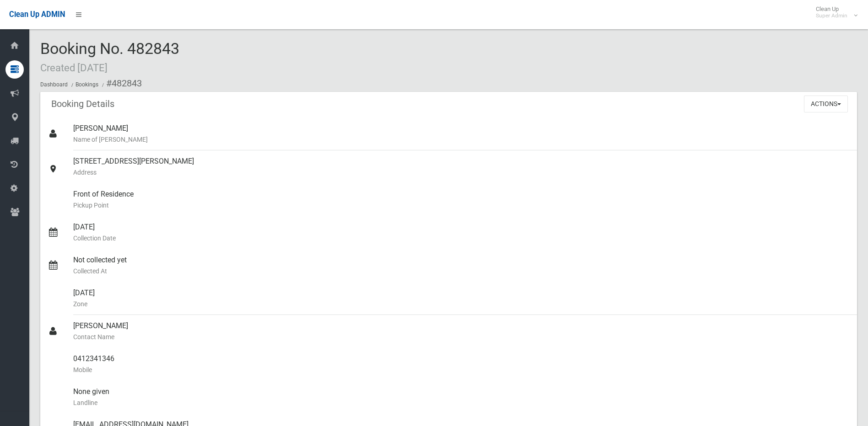 Image resolution: width=868 pixels, height=426 pixels. What do you see at coordinates (110, 57) in the screenshot?
I see `span: Booking No. 482843` at bounding box center [110, 57].